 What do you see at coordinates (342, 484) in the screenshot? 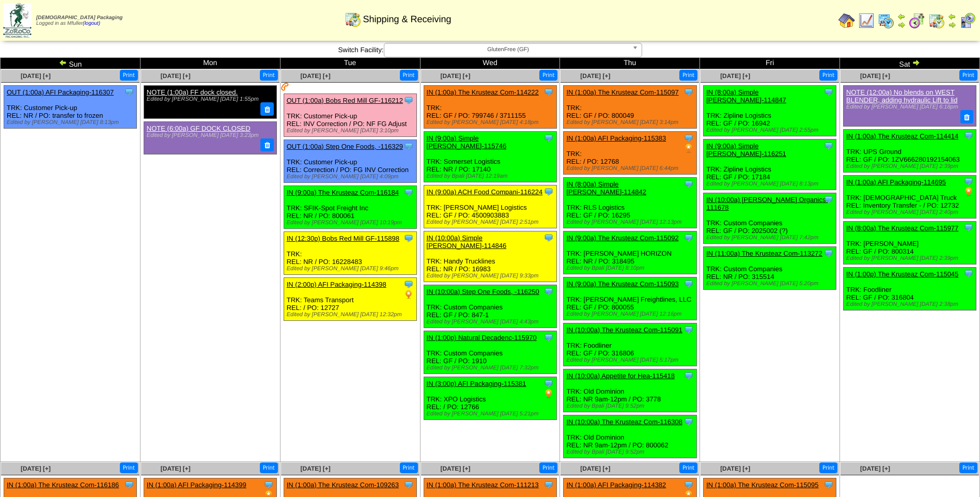
I see `a: IN (1:00a) The Krusteaz Com-109263` at bounding box center [342, 484].